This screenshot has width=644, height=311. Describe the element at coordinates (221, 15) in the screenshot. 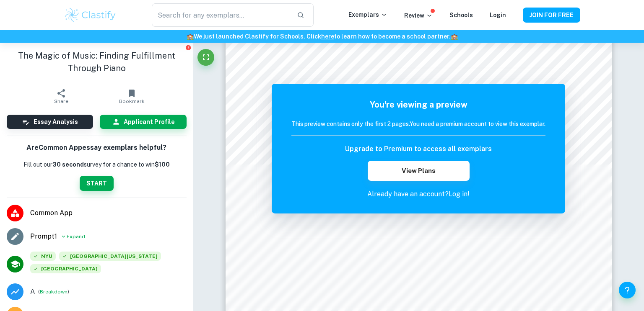

I see `input: Search for any exemplars...` at that location.